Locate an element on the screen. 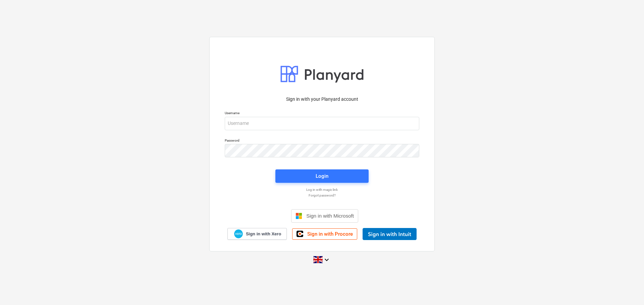 The image size is (644, 305). a: Sign in with Procore is located at coordinates (324, 234).